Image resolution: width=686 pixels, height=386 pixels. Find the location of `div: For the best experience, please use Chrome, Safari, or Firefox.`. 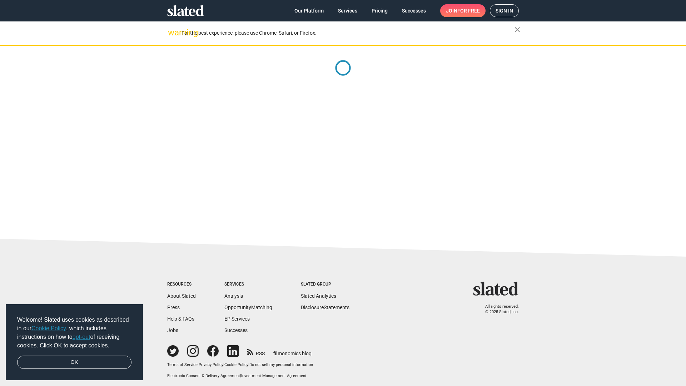

div: For the best experience, please use Chrome, Safari, or Firefox. is located at coordinates (348, 33).